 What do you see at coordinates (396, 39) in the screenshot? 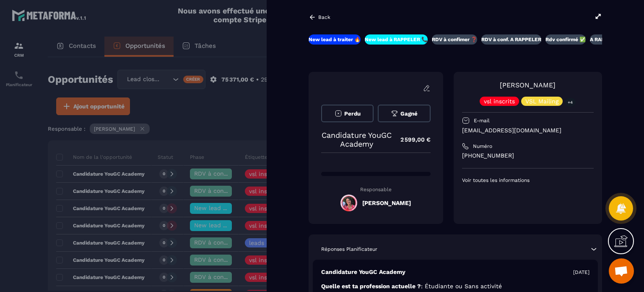
I see `p: New lead à RAPPELER 📞` at bounding box center [396, 39].